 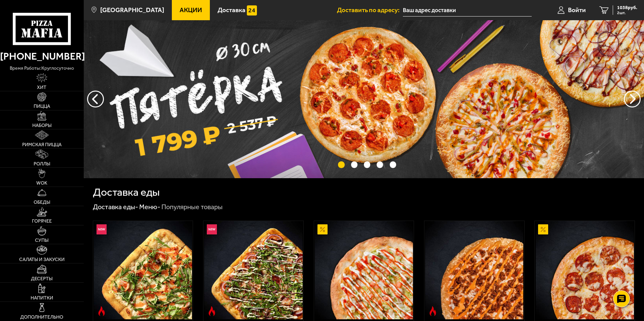 What do you see at coordinates (467, 10) in the screenshot?
I see `input: Ваш адрес доставки` at bounding box center [467, 10].